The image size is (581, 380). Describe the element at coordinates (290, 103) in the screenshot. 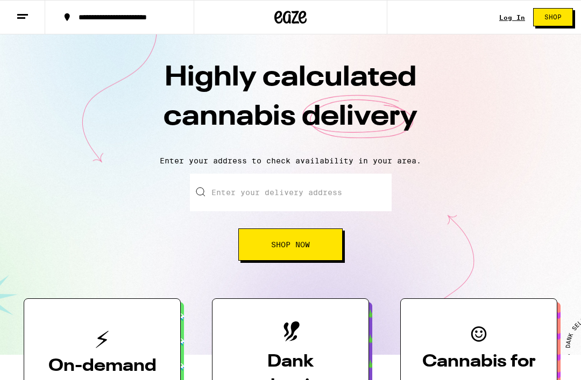

I see `h1: Highly calculated cannabis delivery` at that location.